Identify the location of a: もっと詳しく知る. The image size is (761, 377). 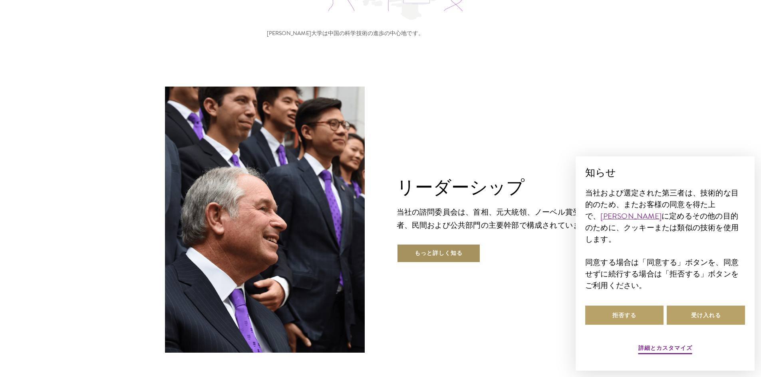
(438, 254).